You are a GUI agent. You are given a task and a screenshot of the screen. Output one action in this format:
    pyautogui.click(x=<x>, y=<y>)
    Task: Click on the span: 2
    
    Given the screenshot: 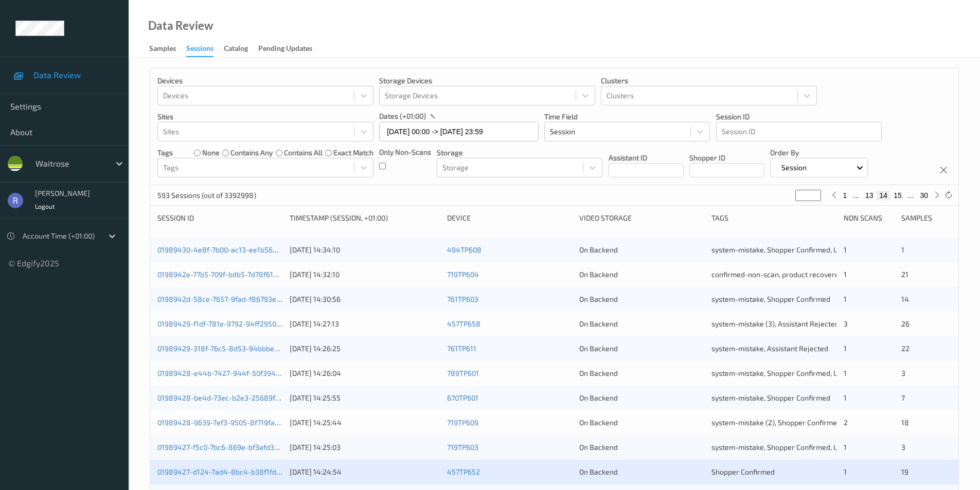 What is the action you would take?
    pyautogui.click(x=846, y=423)
    